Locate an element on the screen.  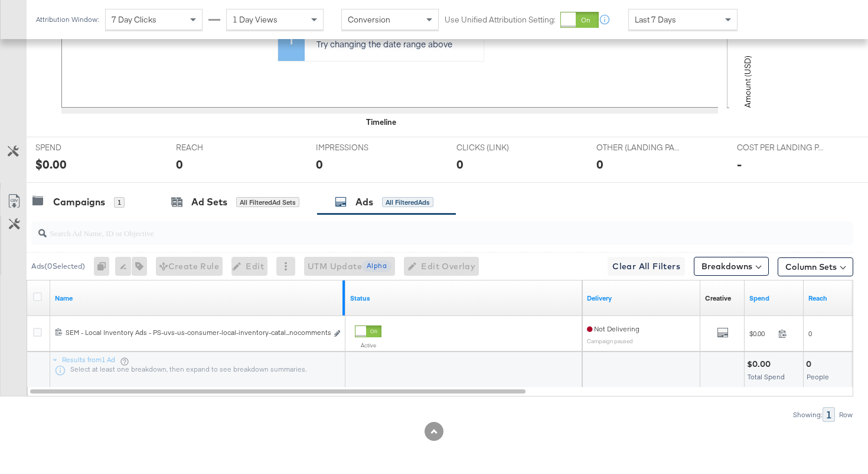
div: Ads ( 0 Selected) is located at coordinates (58, 266).